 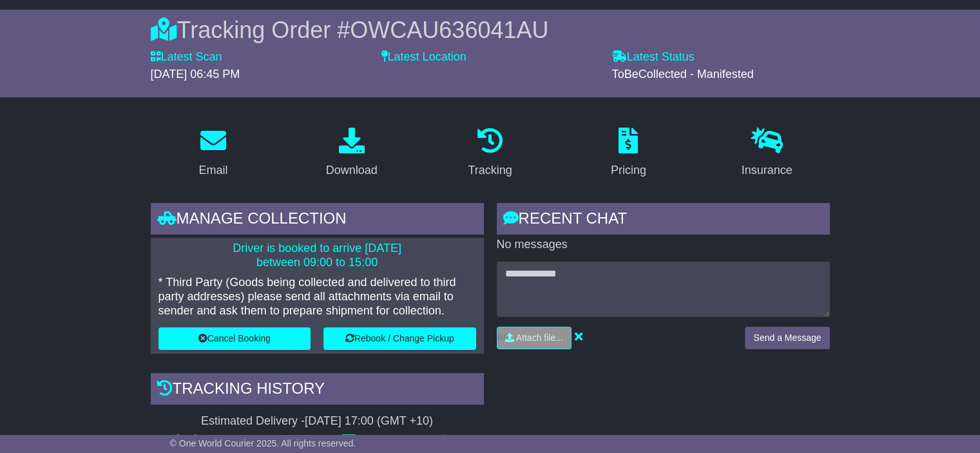 What do you see at coordinates (213, 170) in the screenshot?
I see `div: Email` at bounding box center [213, 170].